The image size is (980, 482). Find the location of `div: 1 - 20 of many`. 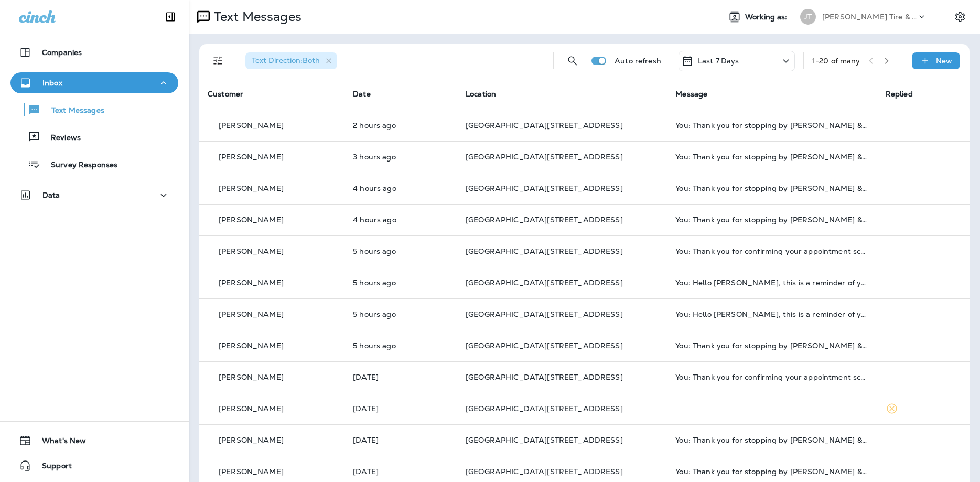

div: 1 - 20 of many is located at coordinates (837, 60).